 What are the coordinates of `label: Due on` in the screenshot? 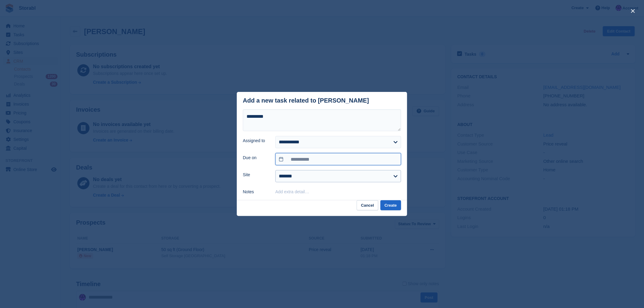 It's located at (255, 158).